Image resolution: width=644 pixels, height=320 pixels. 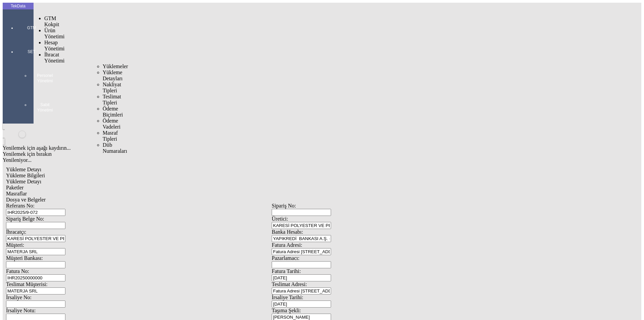 What do you see at coordinates (110, 136) in the screenshot?
I see `span: Masraf Tipleri` at bounding box center [110, 136].